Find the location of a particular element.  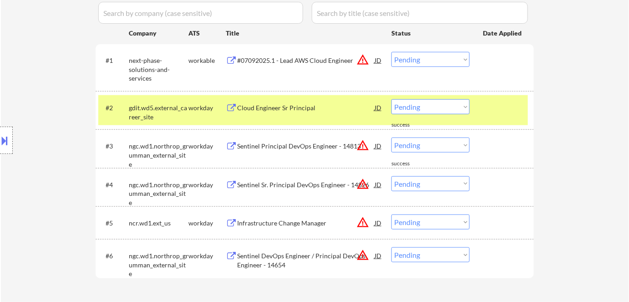

div: Sentinel DevOps Engineer / Principal DevOps Engineer - 14654 is located at coordinates (306, 260).